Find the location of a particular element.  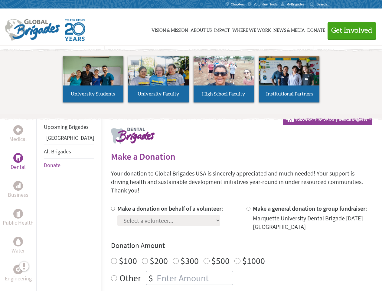

a: University Faculty is located at coordinates (159, 79).